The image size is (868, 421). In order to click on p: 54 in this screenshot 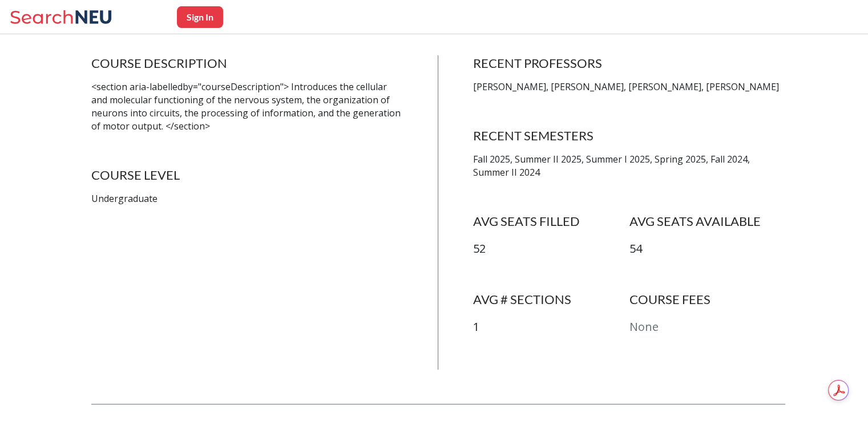, I will do `click(708, 249)`.